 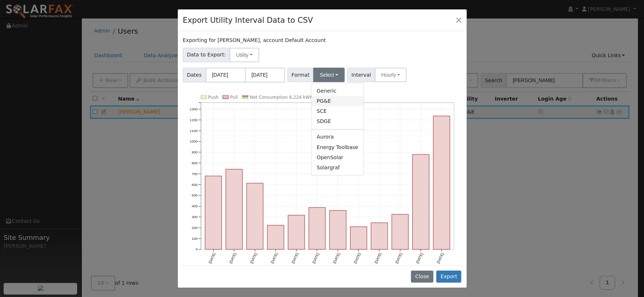 What do you see at coordinates (196, 249) in the screenshot?
I see `text: 0` at bounding box center [196, 249].